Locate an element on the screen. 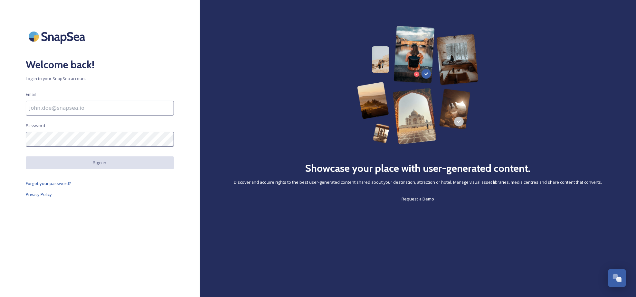  span: Email is located at coordinates (31, 94).